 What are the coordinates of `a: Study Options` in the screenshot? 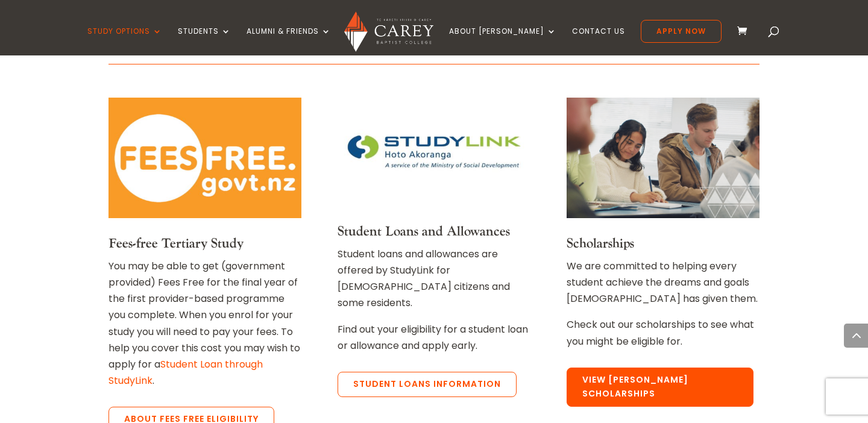 It's located at (125, 41).